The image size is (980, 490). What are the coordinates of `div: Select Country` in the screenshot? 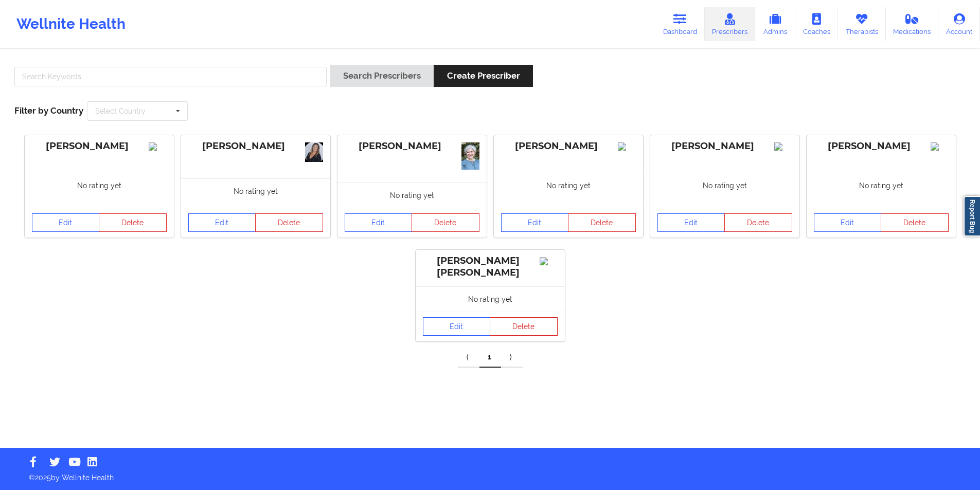 It's located at (120, 111).